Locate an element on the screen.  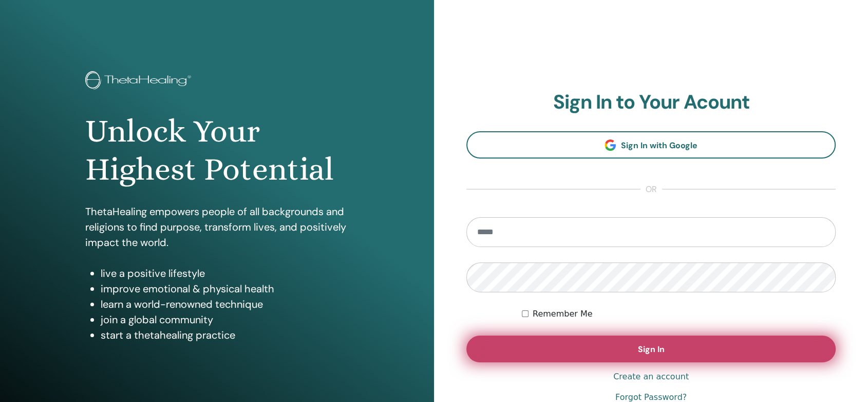
li: improve emotional & physical health is located at coordinates (224, 288).